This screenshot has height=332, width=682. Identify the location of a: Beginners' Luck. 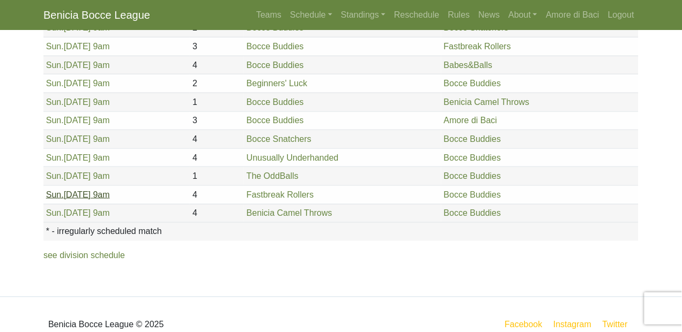
(277, 83).